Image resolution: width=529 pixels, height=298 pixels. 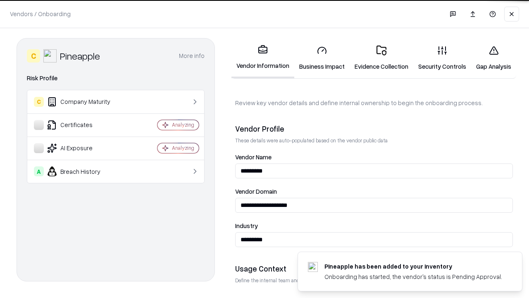 What do you see at coordinates (50, 56) in the screenshot?
I see `img: Pineapple` at bounding box center [50, 56].